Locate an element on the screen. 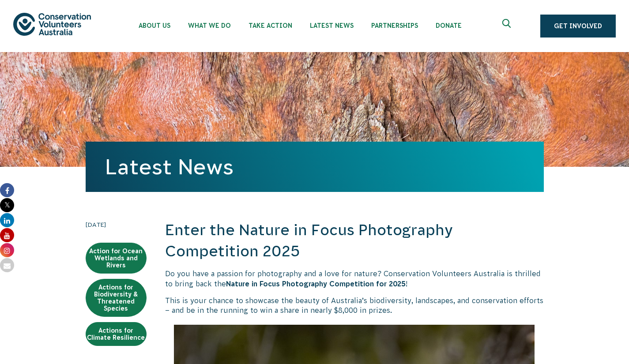 The image size is (629, 364). a: Actions for Climate Resilience is located at coordinates (116, 334).